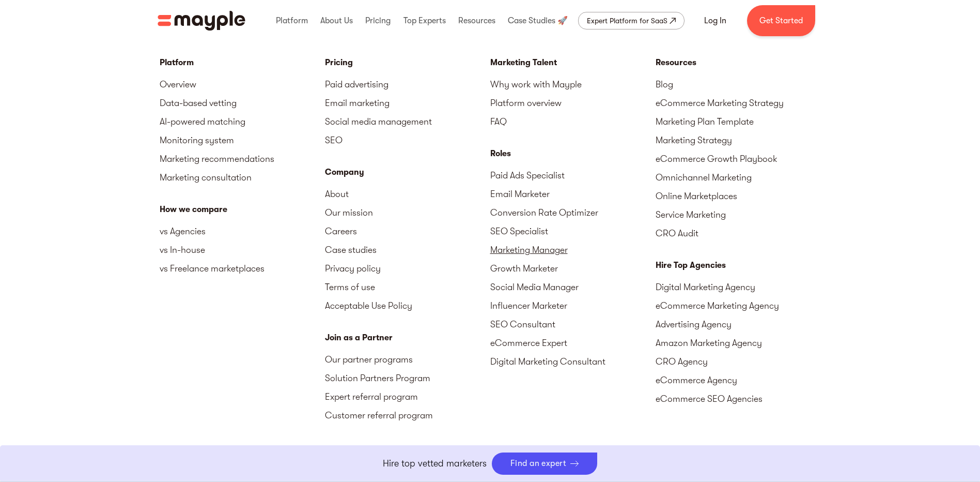 The height and width of the screenshot is (482, 980). What do you see at coordinates (408, 396) in the screenshot?
I see `a: Expert referral program` at bounding box center [408, 396].